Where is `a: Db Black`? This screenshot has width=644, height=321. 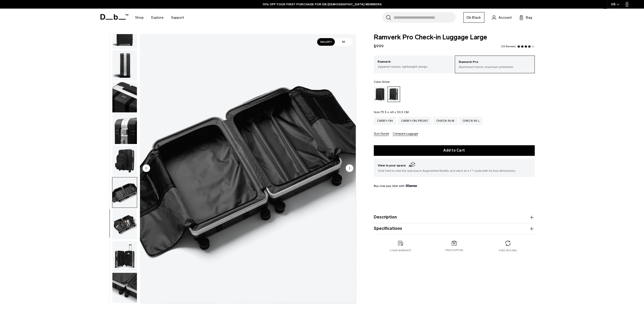
a: Db Black is located at coordinates (473, 17).